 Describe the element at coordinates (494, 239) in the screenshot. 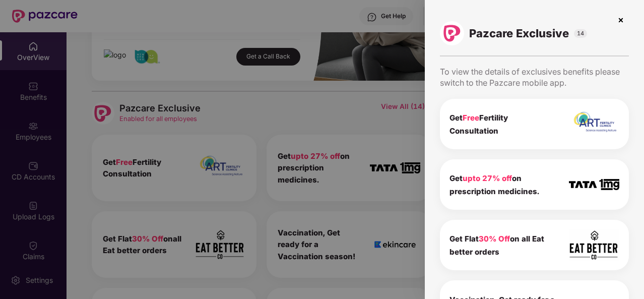

I see `span: 30% Off` at that location.